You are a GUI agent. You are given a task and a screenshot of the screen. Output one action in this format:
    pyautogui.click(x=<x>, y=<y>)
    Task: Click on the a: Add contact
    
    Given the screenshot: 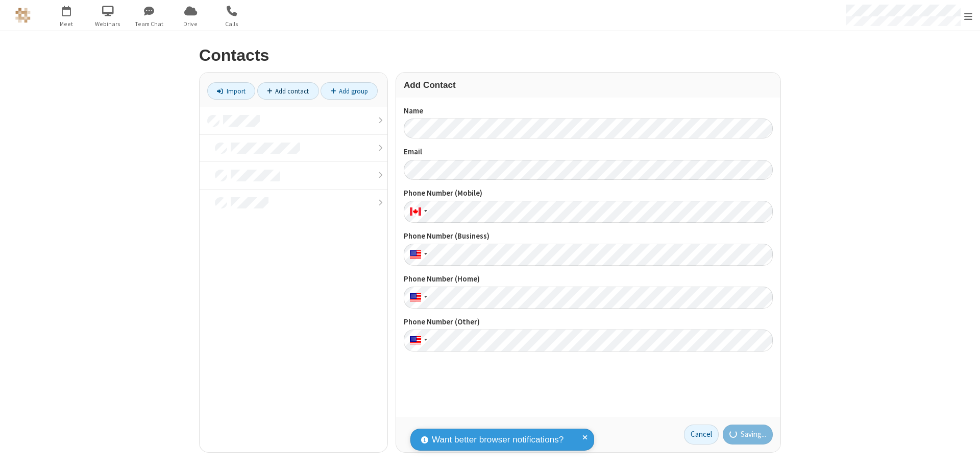 What is the action you would take?
    pyautogui.click(x=288, y=91)
    